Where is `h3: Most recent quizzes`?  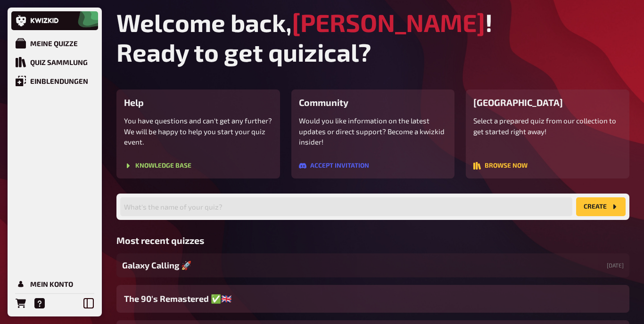 h3: Most recent quizzes is located at coordinates (373, 240).